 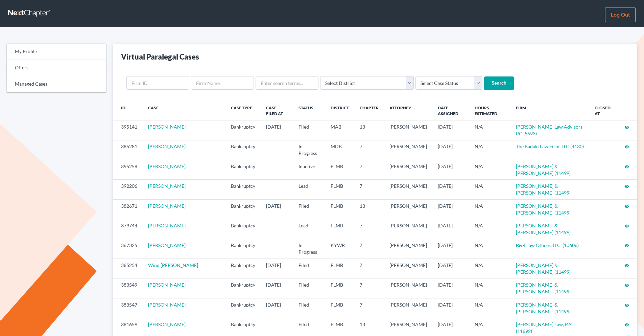 What do you see at coordinates (340, 130) in the screenshot?
I see `td: MAB` at bounding box center [340, 130].